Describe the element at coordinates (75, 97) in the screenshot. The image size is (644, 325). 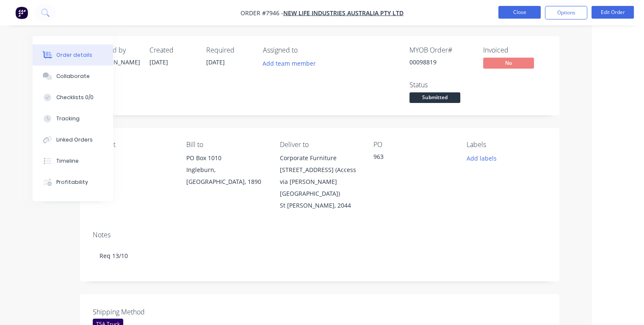
I see `div: Checklists 0/0` at that location.